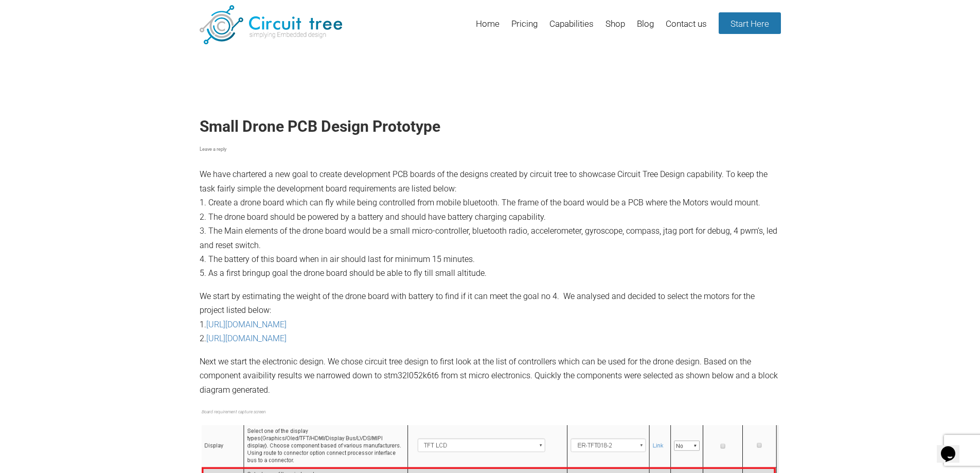 Image resolution: width=980 pixels, height=473 pixels. What do you see at coordinates (490, 411) in the screenshot?
I see `p: Board requirement capture screen` at bounding box center [490, 411].